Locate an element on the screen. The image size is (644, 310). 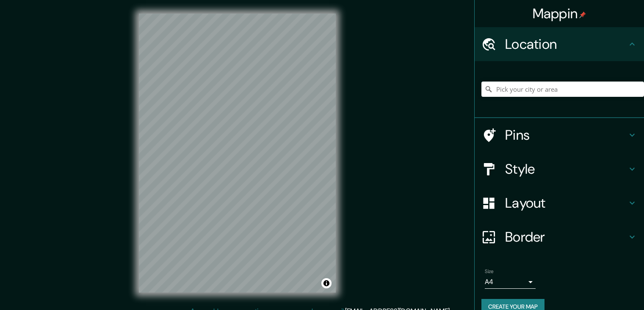
h4: Mappin is located at coordinates (560, 14).